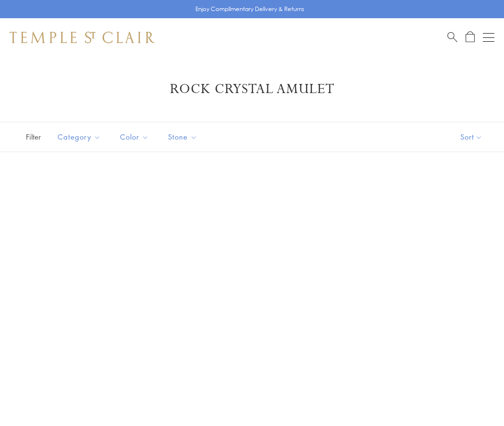  Describe the element at coordinates (82, 38) in the screenshot. I see `img: Temple St. Clair` at that location.